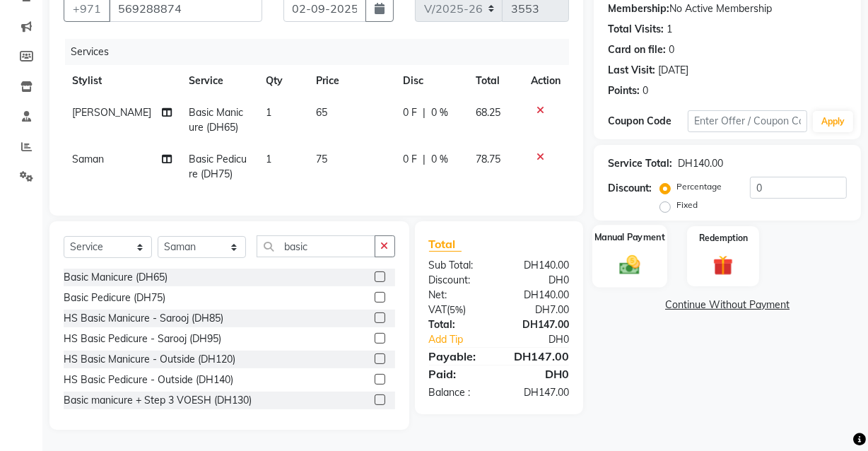 The width and height of the screenshot is (868, 451). What do you see at coordinates (636, 29) in the screenshot?
I see `div: Total Visits:` at bounding box center [636, 29].